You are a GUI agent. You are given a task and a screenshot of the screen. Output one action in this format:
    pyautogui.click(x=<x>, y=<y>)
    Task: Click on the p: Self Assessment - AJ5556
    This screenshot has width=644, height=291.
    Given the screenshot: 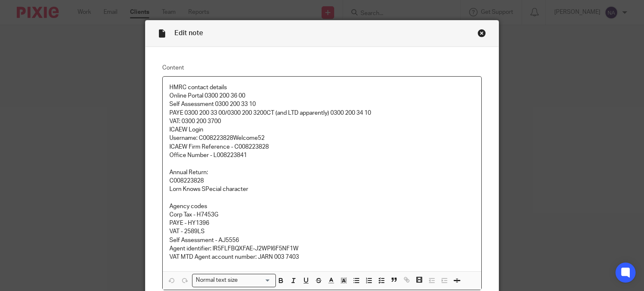 What is the action you would take?
    pyautogui.click(x=322, y=240)
    